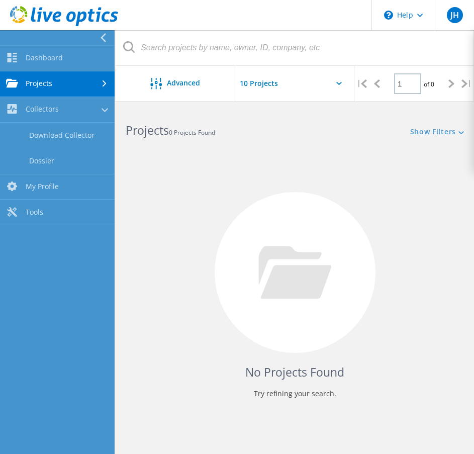 The image size is (474, 454). What do you see at coordinates (454, 15) in the screenshot?
I see `span: JH` at bounding box center [454, 15].